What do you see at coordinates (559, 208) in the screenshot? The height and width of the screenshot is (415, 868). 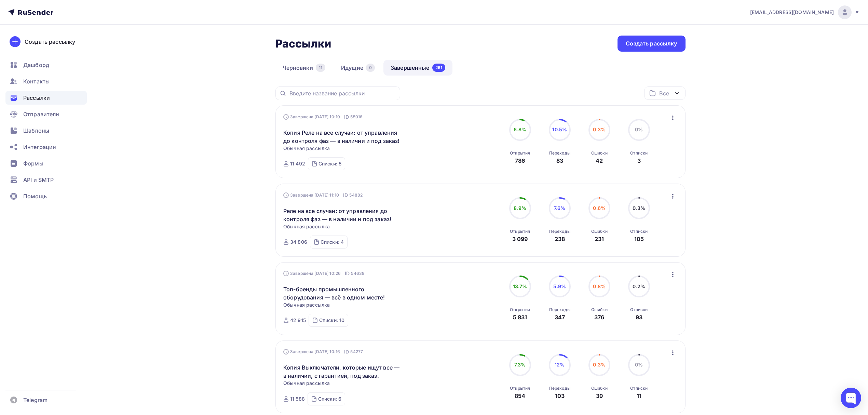 I see `span: 7.6%` at bounding box center [559, 208].